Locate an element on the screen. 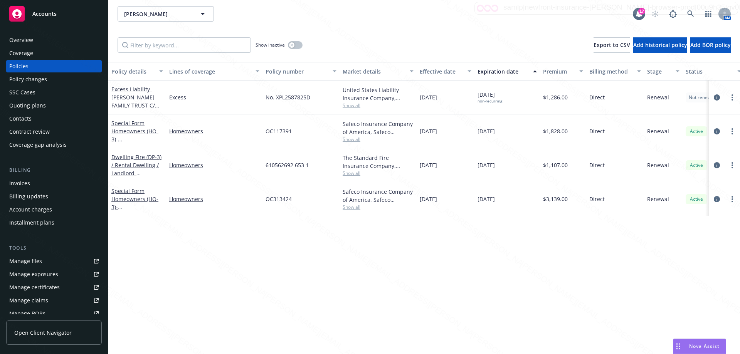 Image resolution: width=740 pixels, height=354 pixels. span: Add BOR policy is located at coordinates (710, 45).